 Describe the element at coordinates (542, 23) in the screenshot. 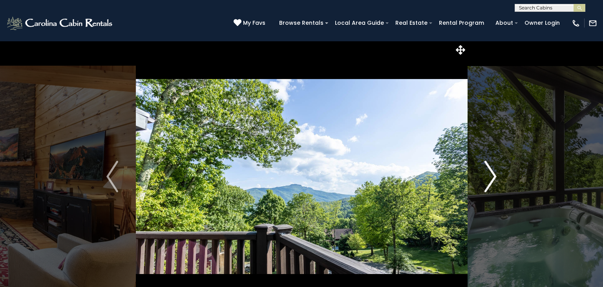

I see `a: Owner Login` at that location.